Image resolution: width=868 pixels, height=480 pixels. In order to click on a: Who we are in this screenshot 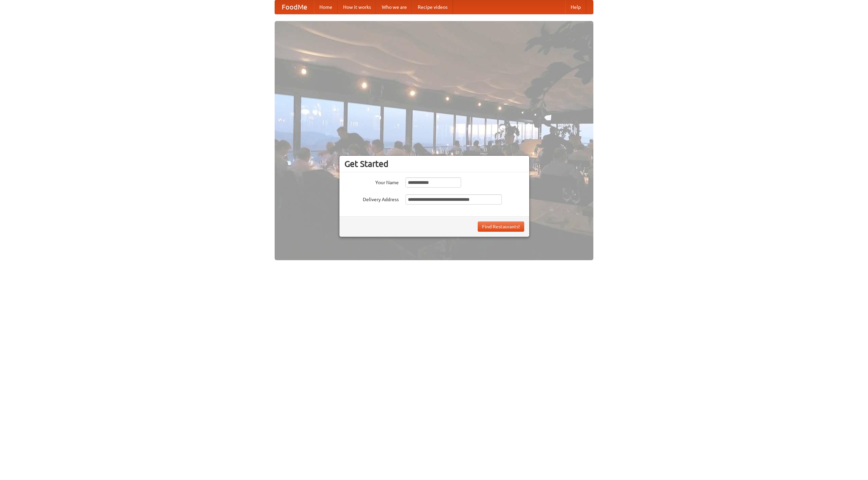, I will do `click(394, 7)`.